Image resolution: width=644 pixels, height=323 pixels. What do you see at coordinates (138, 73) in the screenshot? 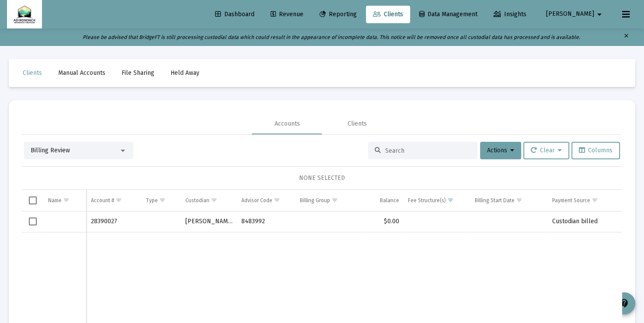
I see `span: File Sharing` at bounding box center [138, 73].